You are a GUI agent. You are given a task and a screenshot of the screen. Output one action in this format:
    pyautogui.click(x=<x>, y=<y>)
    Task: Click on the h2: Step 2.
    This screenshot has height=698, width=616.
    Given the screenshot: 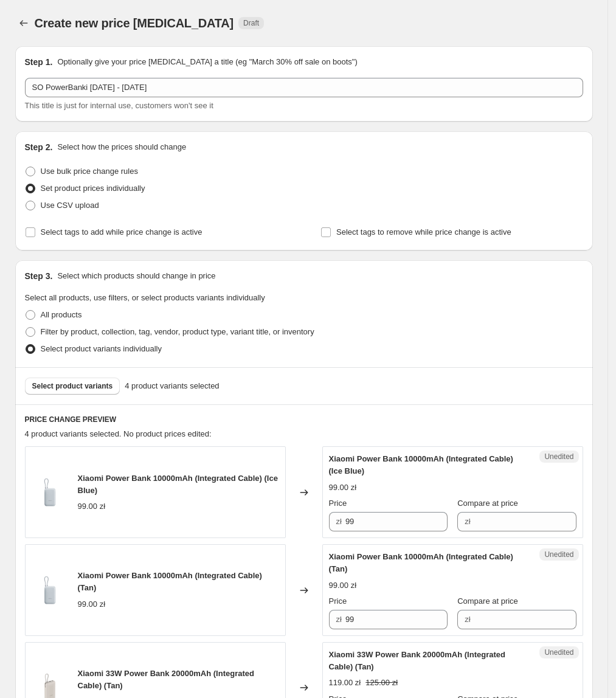 What is the action you would take?
    pyautogui.click(x=39, y=147)
    